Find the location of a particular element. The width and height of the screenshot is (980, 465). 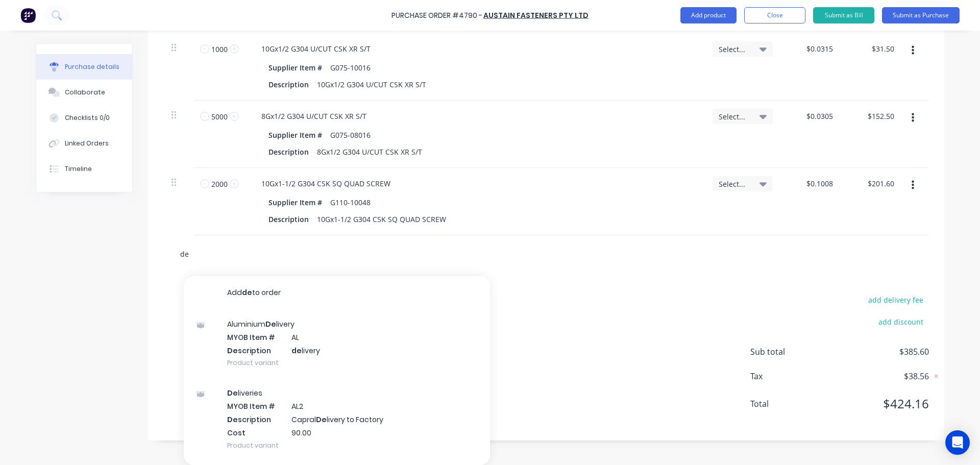

a: Austain Fasteners Pty Ltd is located at coordinates (536, 15).